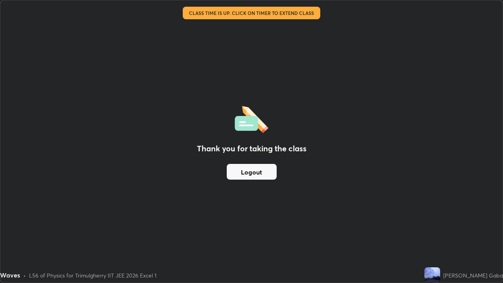  Describe the element at coordinates (251, 118) in the screenshot. I see `img: offlineFeedback.1438e8b3.svg` at that location.